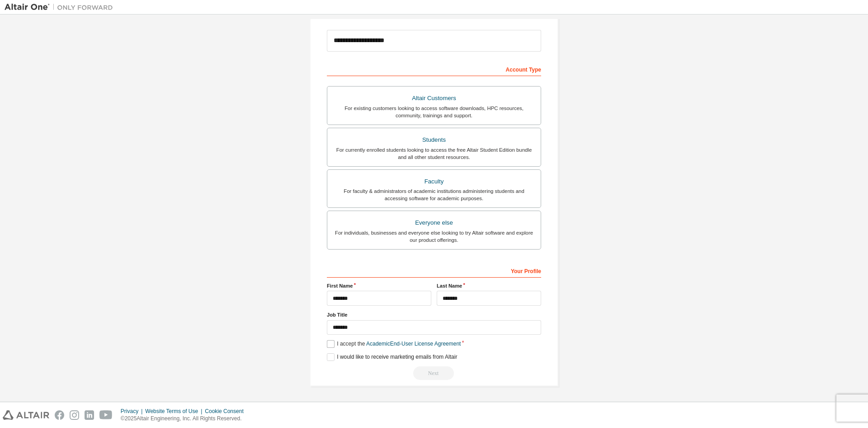 The image size is (868, 428). What do you see at coordinates (489, 286) in the screenshot?
I see `label: Last Name` at bounding box center [489, 286].